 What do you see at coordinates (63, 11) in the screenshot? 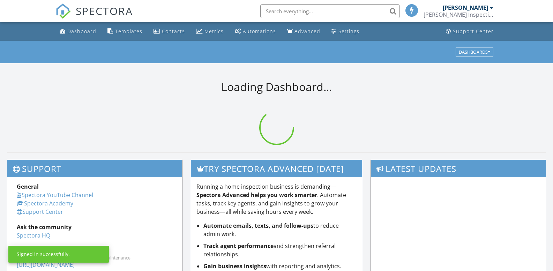
I see `img: The Best Home Inspection Software - Spectora` at bounding box center [63, 11].